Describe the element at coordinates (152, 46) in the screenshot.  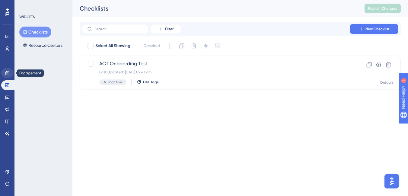
I see `button: Deselect` at that location.